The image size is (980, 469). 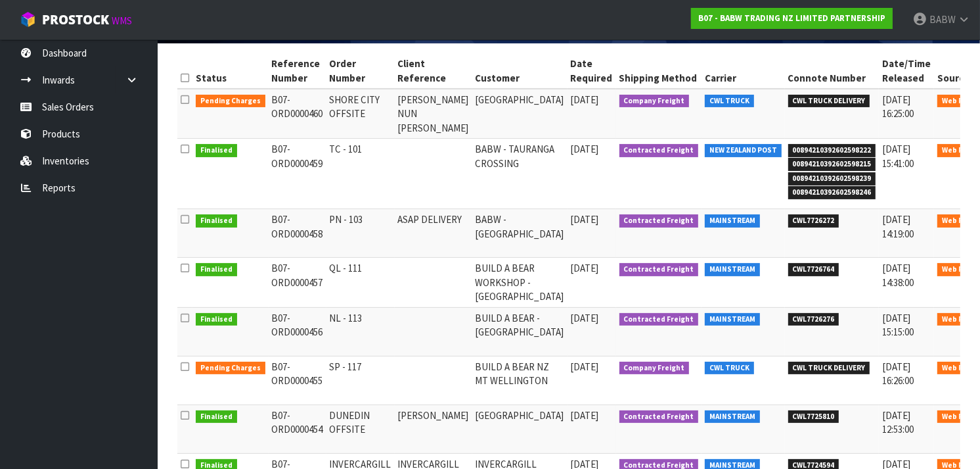 I want to click on span: CWL7726764, so click(x=813, y=269).